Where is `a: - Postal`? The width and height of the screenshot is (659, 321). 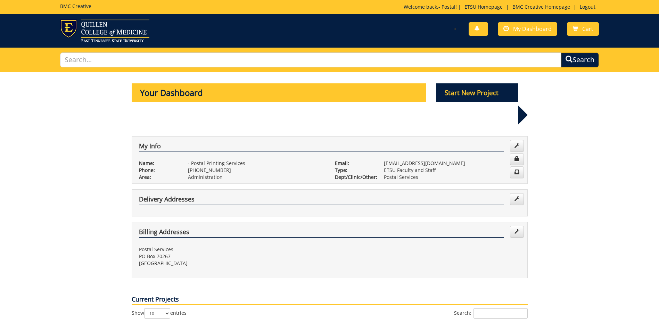 a: - Postal is located at coordinates (447, 7).